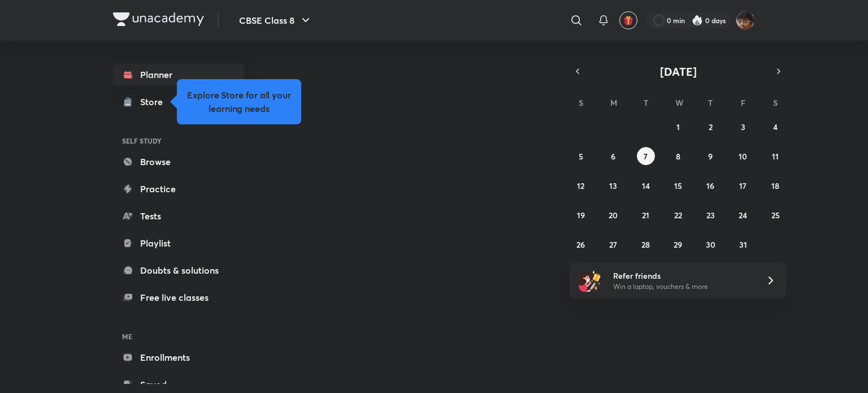  What do you see at coordinates (179, 243) in the screenshot?
I see `a: Playlist` at bounding box center [179, 243].